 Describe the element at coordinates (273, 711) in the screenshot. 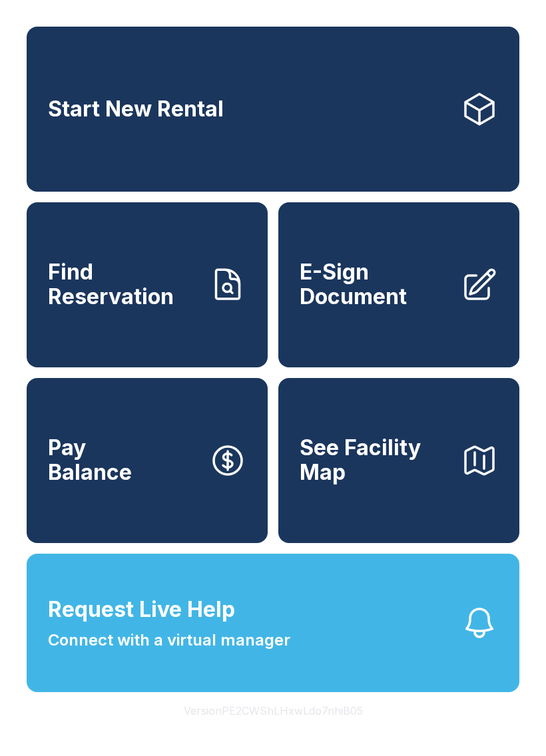

I see `button: VersionPE2CWShLHxwLdo7nhiB05` at that location.